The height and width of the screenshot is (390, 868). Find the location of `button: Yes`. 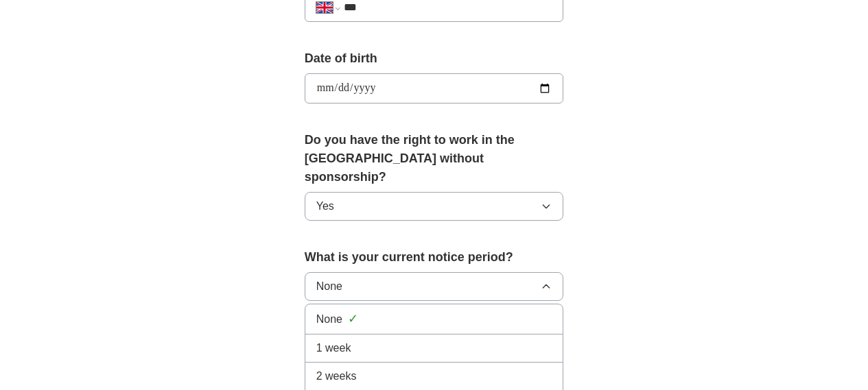

button: Yes is located at coordinates (434, 206).